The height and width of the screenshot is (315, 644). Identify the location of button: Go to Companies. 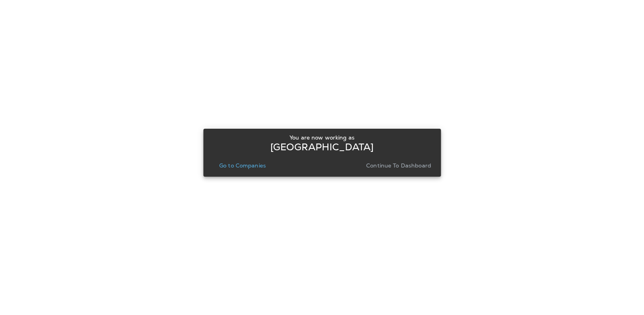
(242, 165).